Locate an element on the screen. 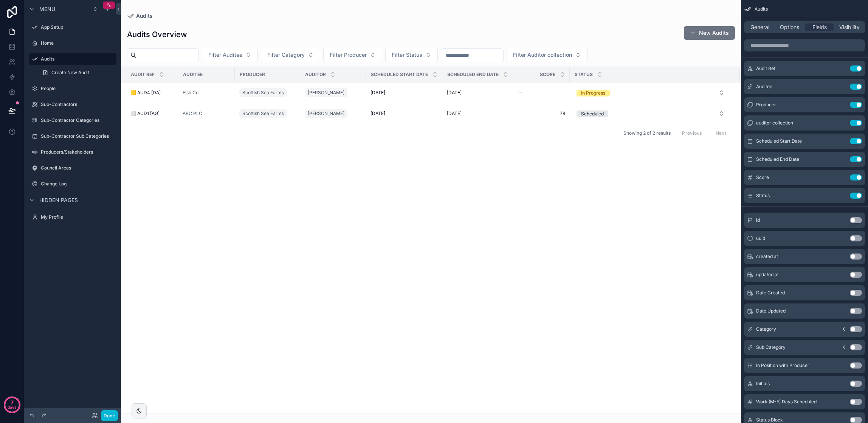 The height and width of the screenshot is (423, 868). label: Audits is located at coordinates (76, 59).